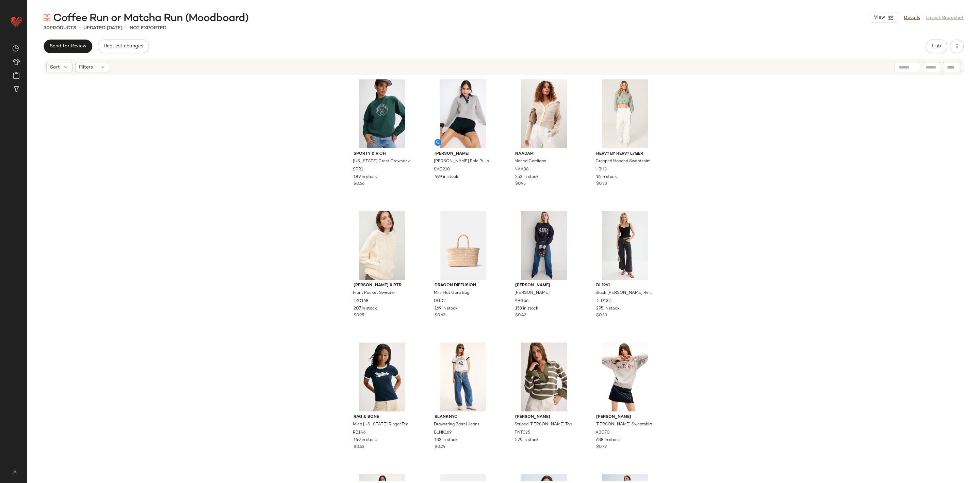 The height and width of the screenshot is (483, 980). Describe the element at coordinates (522, 433) in the screenshot. I see `span: TNT325` at that location.